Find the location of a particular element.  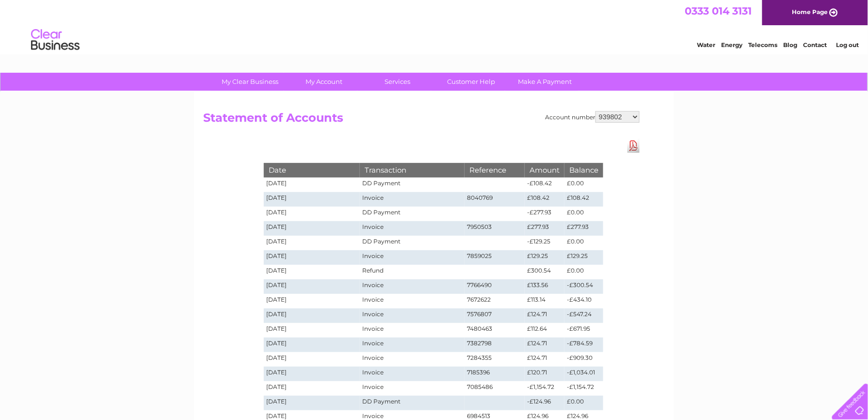

td: 7672622 is located at coordinates (495, 302).